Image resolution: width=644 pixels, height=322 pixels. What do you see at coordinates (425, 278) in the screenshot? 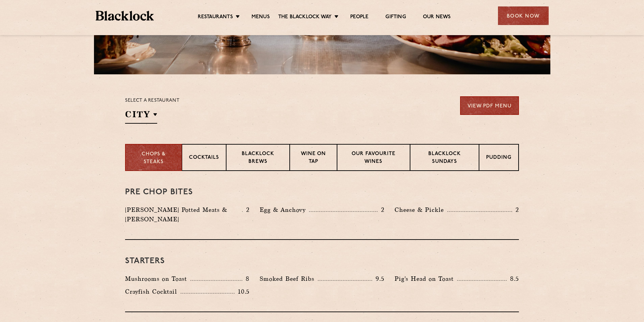
I see `p: Pig's Head on Toast` at bounding box center [425, 278].